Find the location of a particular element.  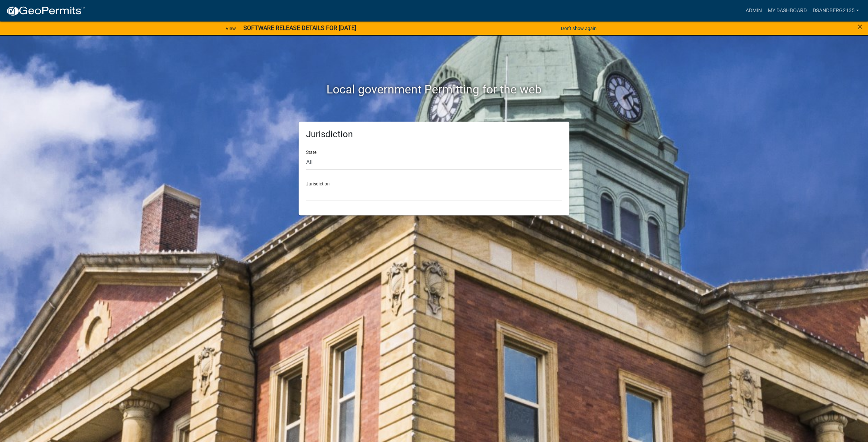

a: My Dashboard is located at coordinates (787, 11).